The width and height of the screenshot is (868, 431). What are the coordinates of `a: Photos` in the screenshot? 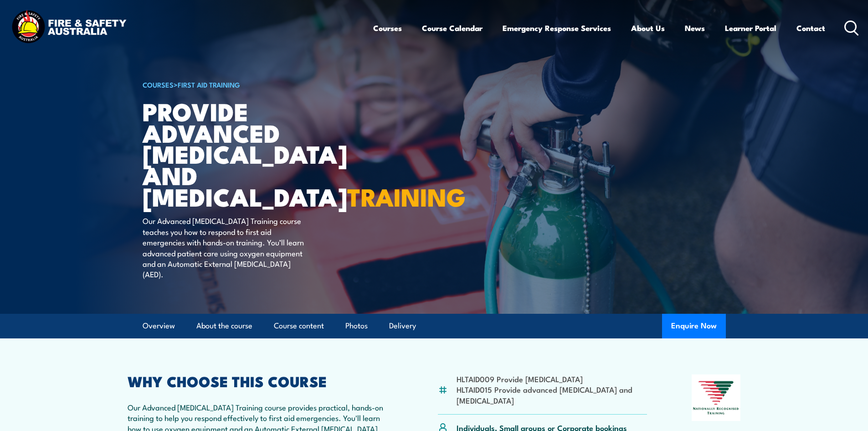 It's located at (357, 326).